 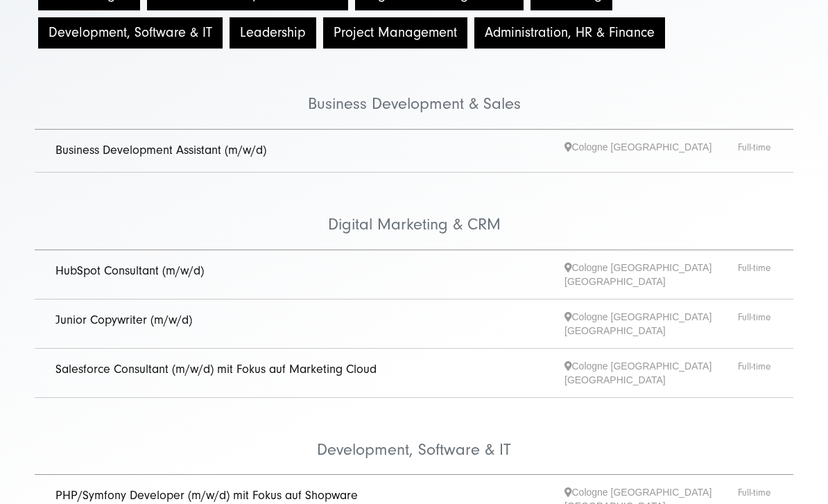 I want to click on a: Junior Copywriter (m/w/d), so click(x=123, y=320).